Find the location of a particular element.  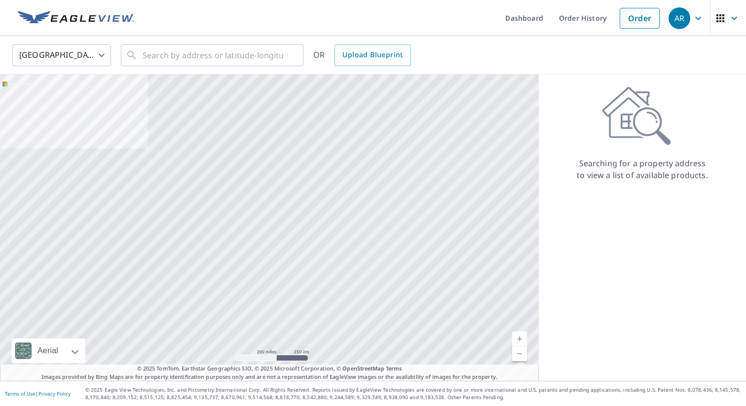

a: Upload Blueprint is located at coordinates (372, 55).